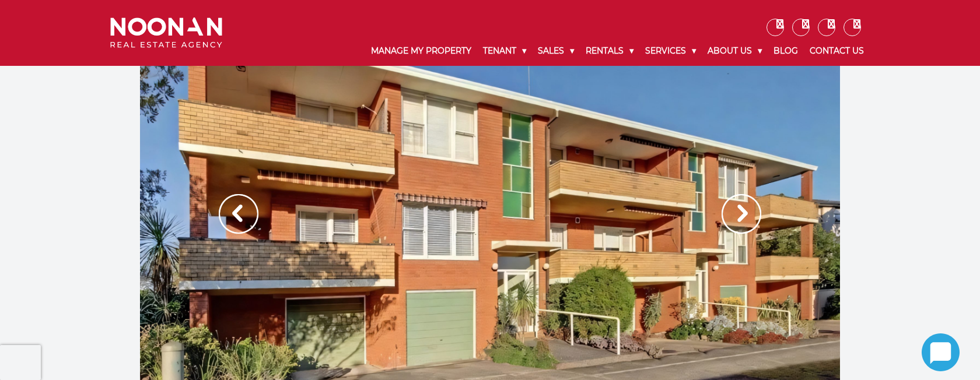 The image size is (980, 380). I want to click on a: Manage My Property, so click(421, 51).